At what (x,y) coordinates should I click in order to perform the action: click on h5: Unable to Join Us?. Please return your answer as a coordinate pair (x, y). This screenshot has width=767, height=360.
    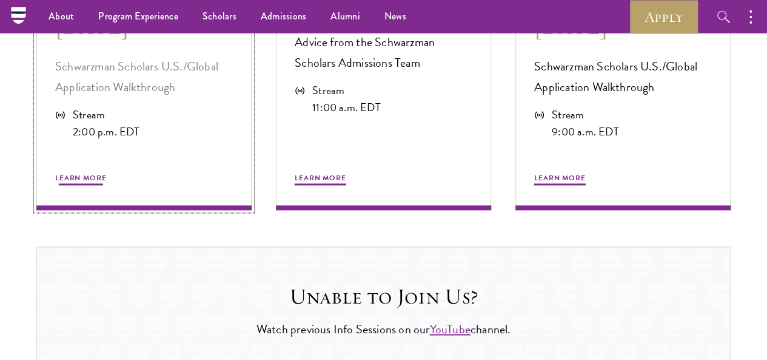
    Looking at the image, I should click on (383, 296).